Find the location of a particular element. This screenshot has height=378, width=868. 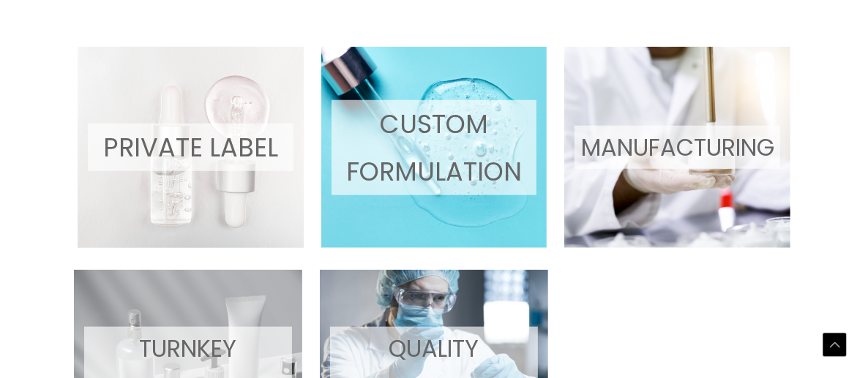

p: PRIVATE LABEL is located at coordinates (190, 147).